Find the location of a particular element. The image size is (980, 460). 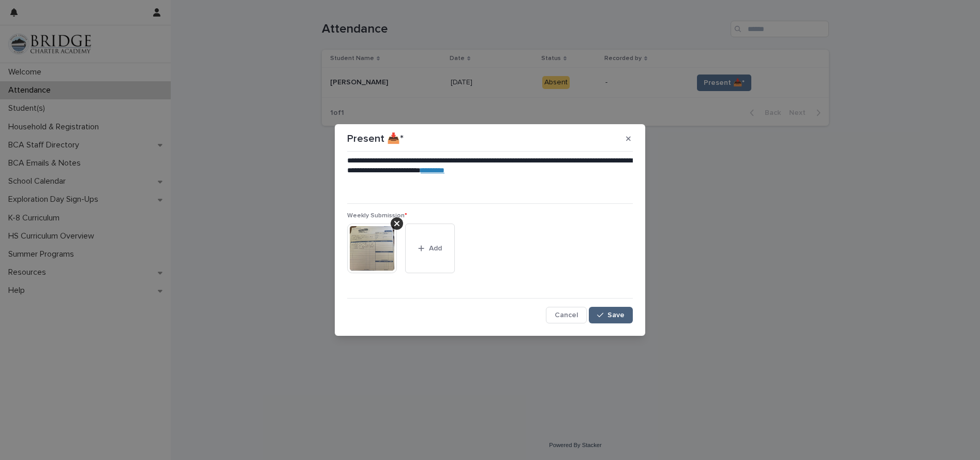

p: Present 📥* is located at coordinates (375, 138).